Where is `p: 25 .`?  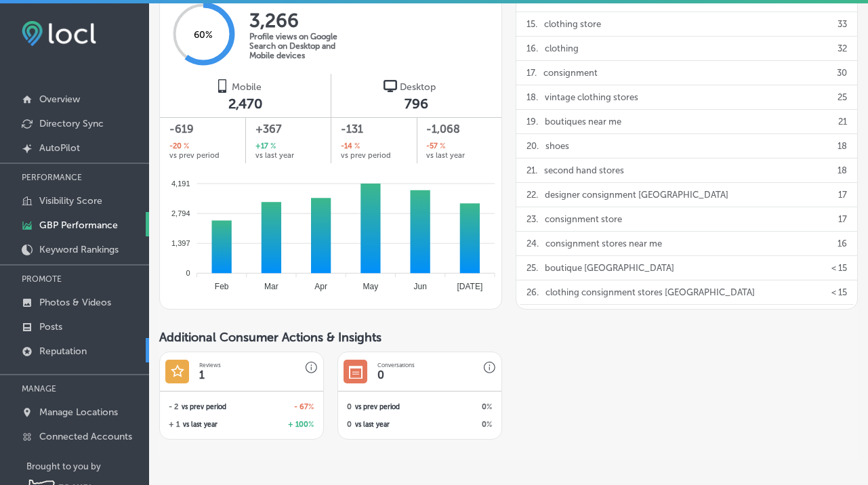
p: 25 . is located at coordinates (532, 268).